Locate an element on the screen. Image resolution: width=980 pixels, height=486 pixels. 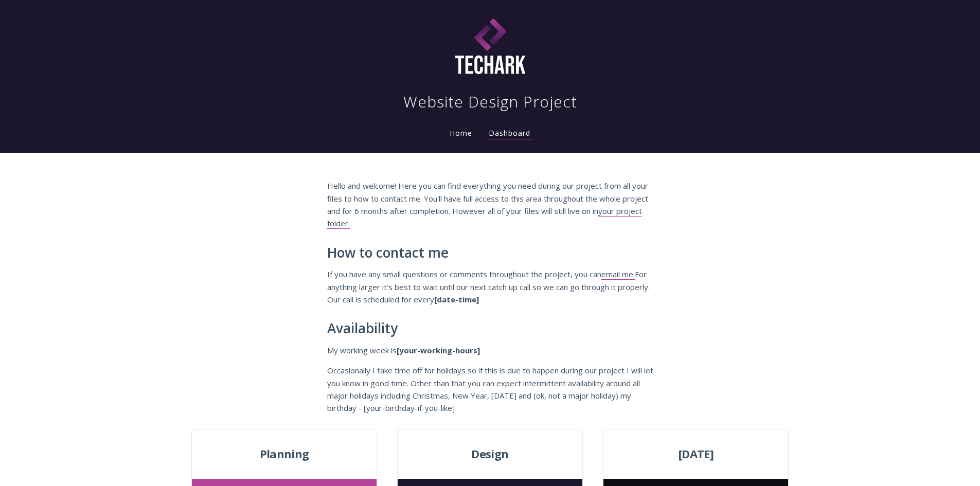
p: If you have any small questions or comments throughout the project, you can For anything larger i... is located at coordinates (491, 286).